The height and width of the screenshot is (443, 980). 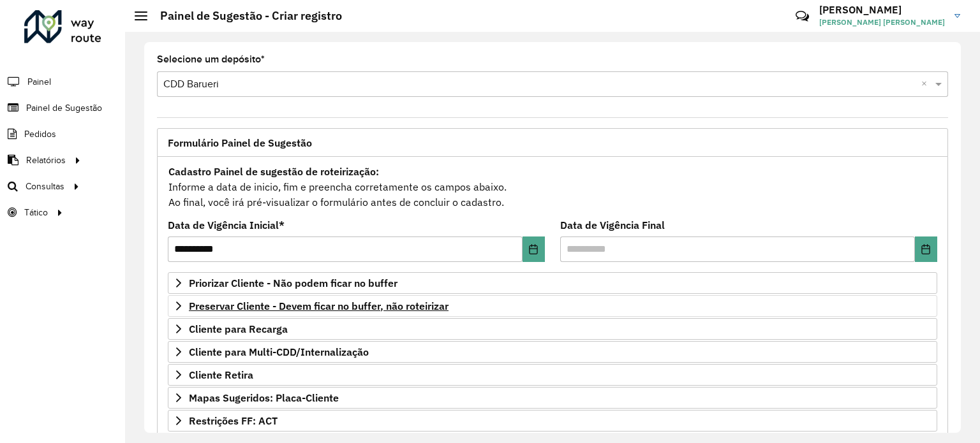 What do you see at coordinates (44, 186) in the screenshot?
I see `span: Consultas` at bounding box center [44, 186].